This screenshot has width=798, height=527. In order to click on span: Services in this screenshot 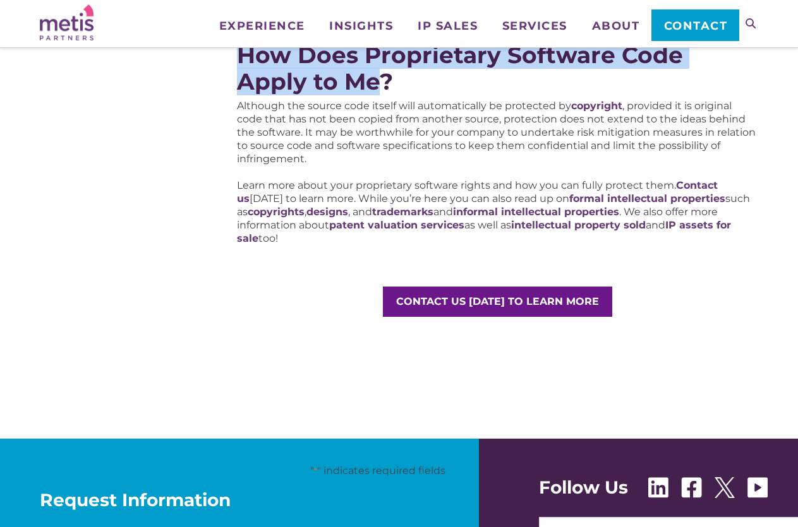, I will do `click(534, 26)`.